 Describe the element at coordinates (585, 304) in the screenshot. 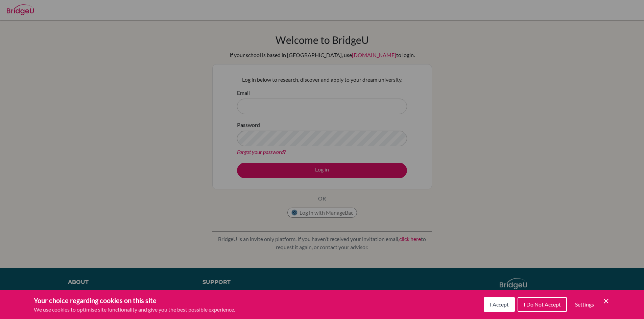

I see `span: Settings` at that location.